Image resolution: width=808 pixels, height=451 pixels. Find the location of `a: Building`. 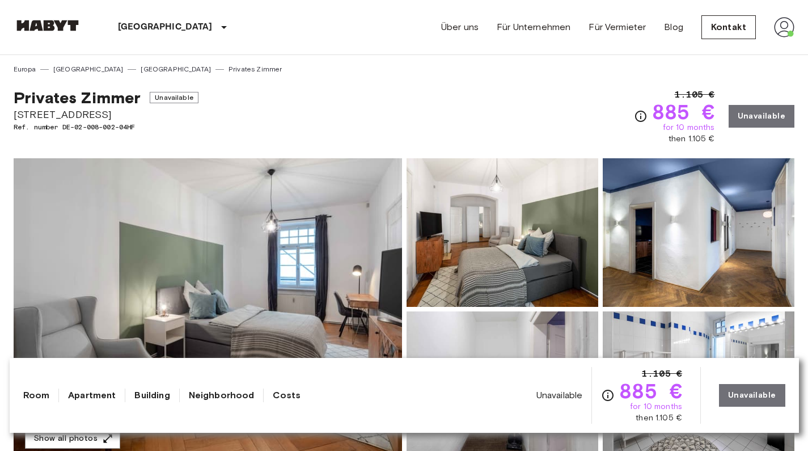

a: Building is located at coordinates (152, 395).